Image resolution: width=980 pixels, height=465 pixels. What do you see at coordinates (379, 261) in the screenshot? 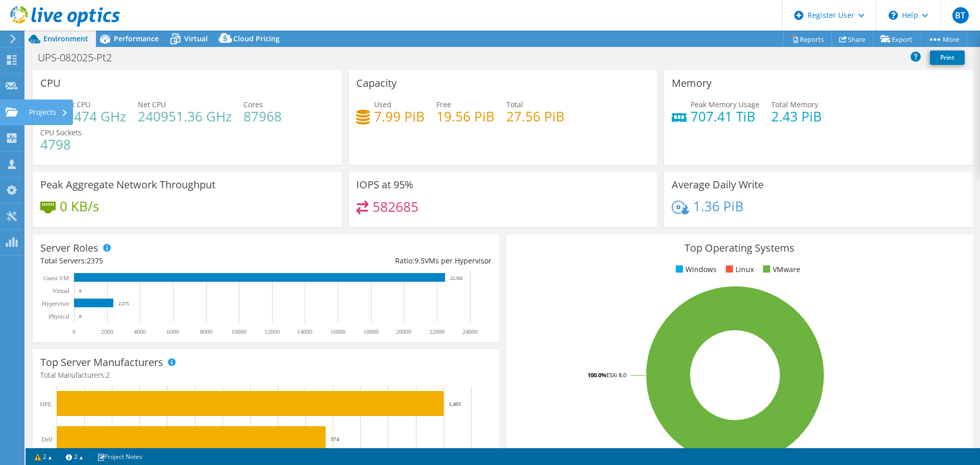
I see `div: Ratio: VMs per Hypervisor` at bounding box center [379, 261].